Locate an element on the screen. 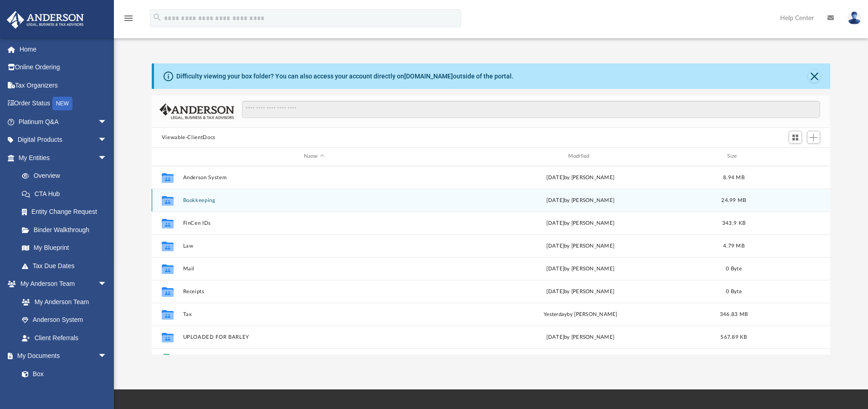  a: Tax Due Dates is located at coordinates (67, 266).